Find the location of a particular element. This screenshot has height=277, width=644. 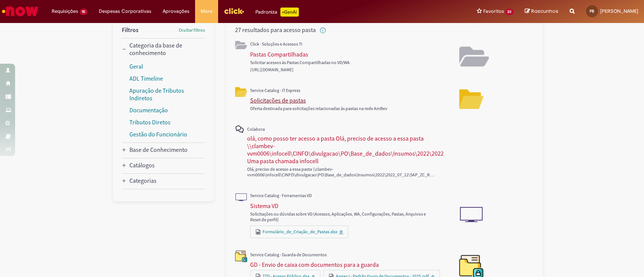

span: Rascunhos is located at coordinates (544, 11).